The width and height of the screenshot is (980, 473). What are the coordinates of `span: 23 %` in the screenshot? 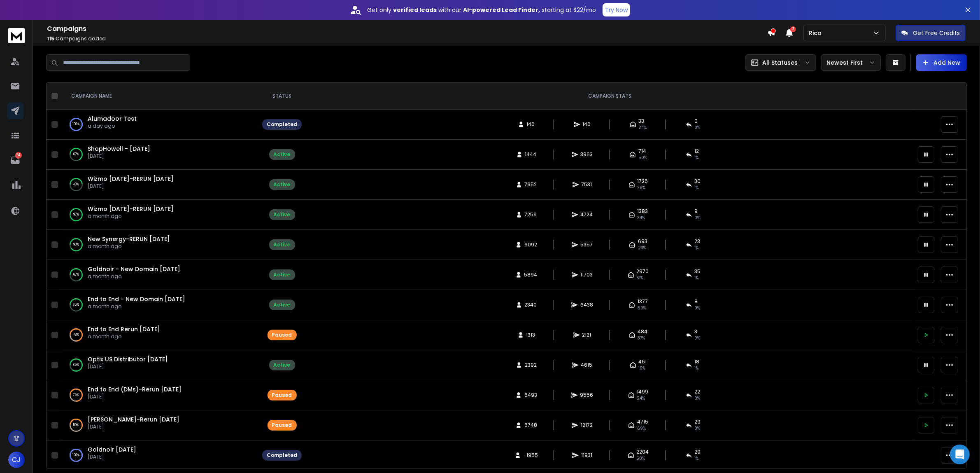 It's located at (642, 248).